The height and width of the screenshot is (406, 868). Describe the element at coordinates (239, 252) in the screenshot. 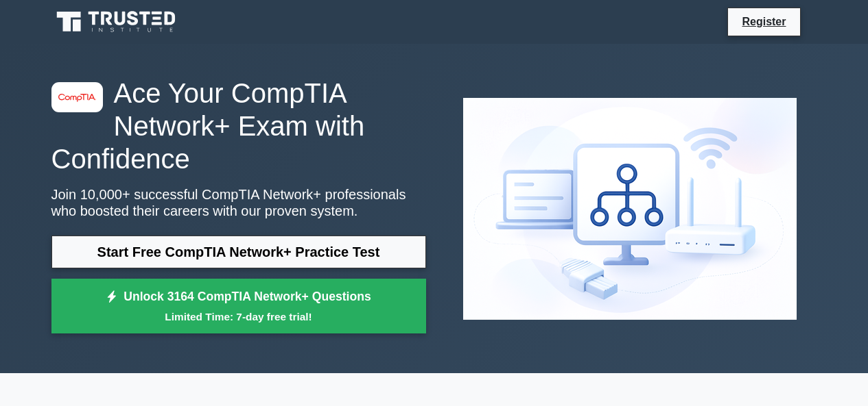

I see `a: Start Free CompTIA Network+ Practice Test` at that location.